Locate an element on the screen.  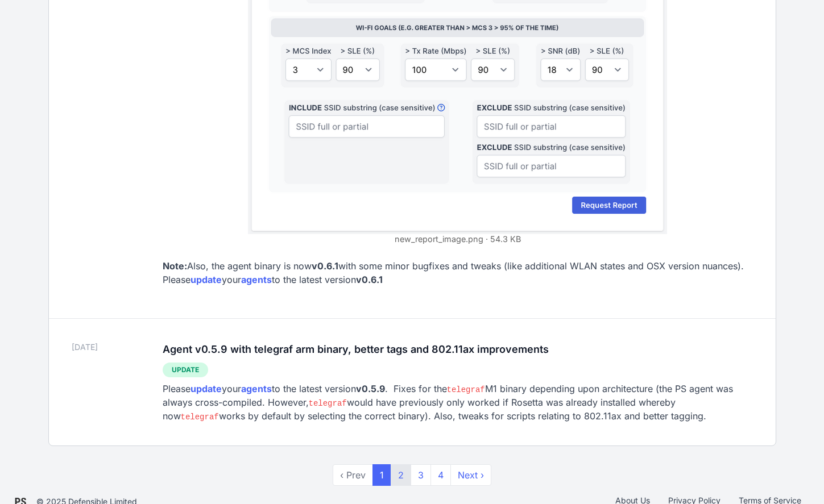
a: 2 is located at coordinates (401, 475).